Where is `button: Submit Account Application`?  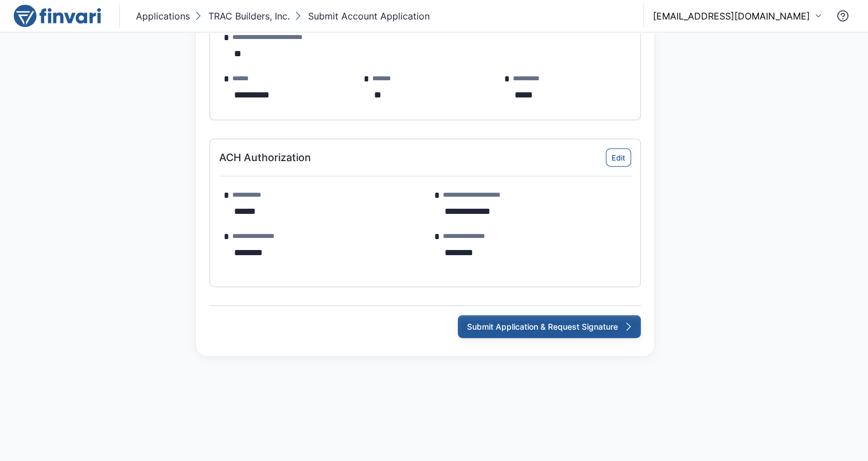 button: Submit Account Application is located at coordinates (362, 16).